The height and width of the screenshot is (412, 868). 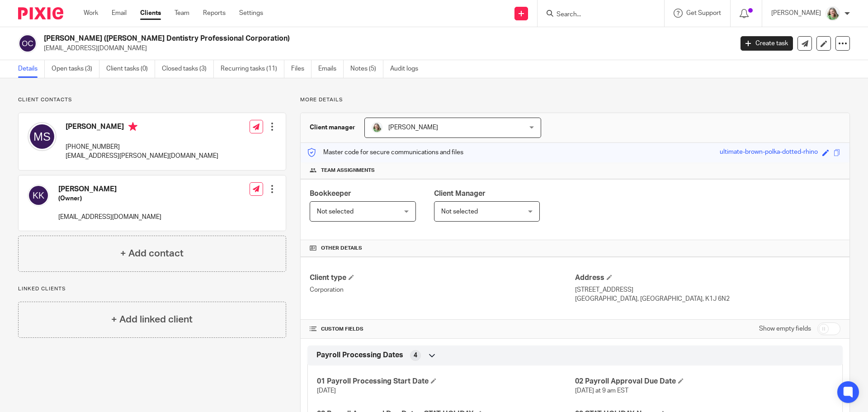 I want to click on a: Open tasks (3), so click(x=75, y=69).